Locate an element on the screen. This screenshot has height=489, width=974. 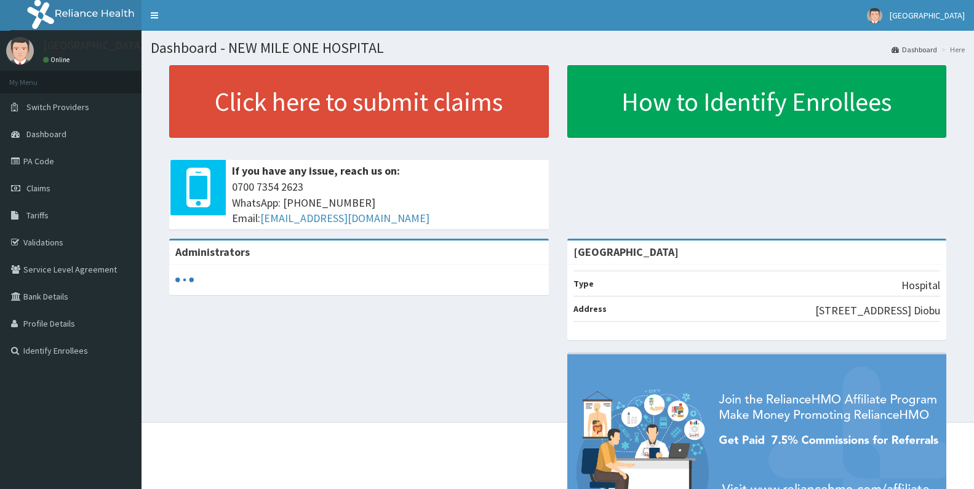
a: How to Identify Enrollees is located at coordinates (757, 101).